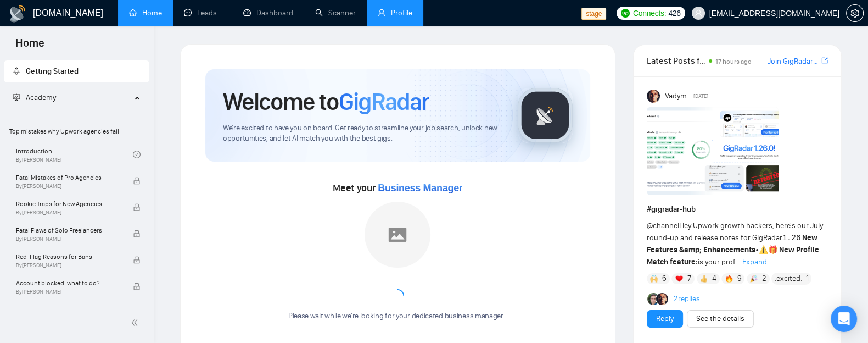 The height and width of the screenshot is (343, 868). I want to click on span: check-circle, so click(137, 154).